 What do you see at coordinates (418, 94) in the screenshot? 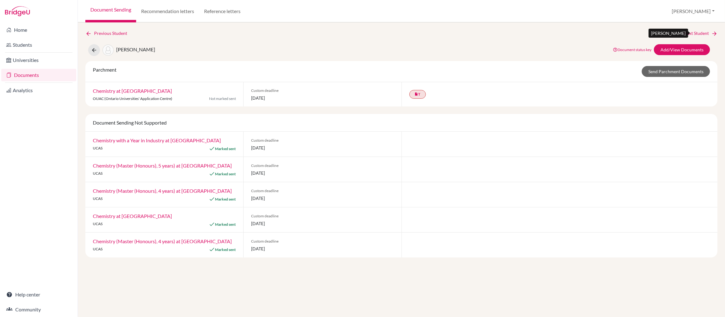
I see `a: insert_drive_fileT` at bounding box center [418, 94].